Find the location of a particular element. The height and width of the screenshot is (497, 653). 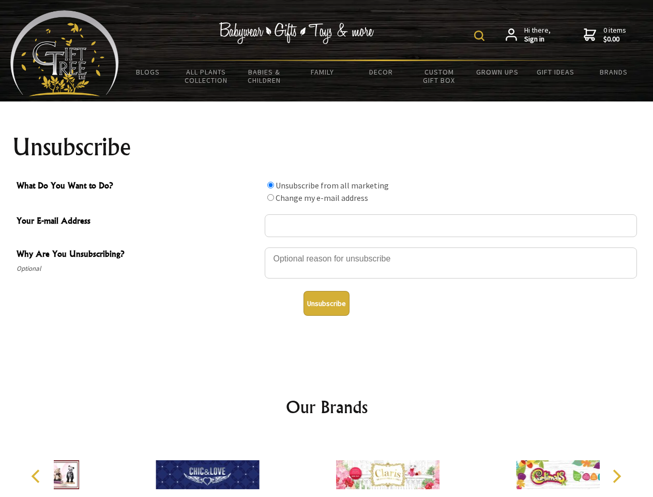

span: Hi there, is located at coordinates (537, 35).